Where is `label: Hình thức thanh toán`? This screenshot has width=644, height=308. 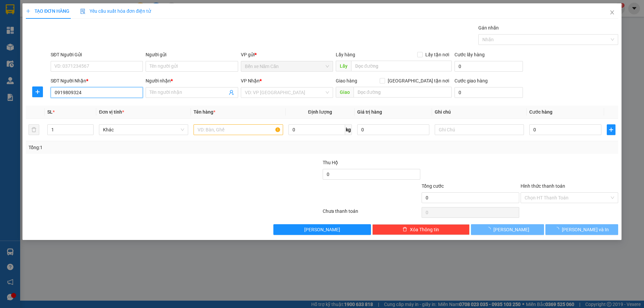 label: Hình thức thanh toán is located at coordinates (542, 186).